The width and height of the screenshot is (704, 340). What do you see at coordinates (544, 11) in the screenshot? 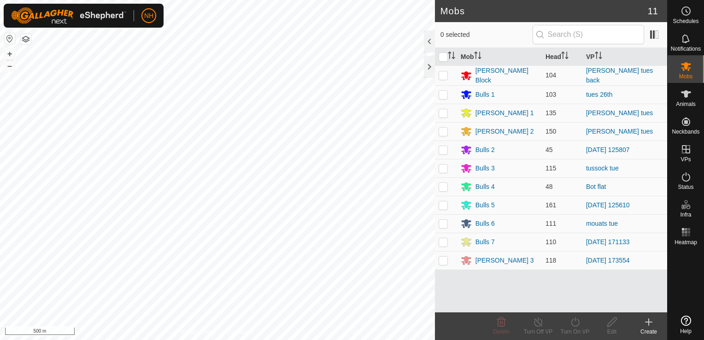
I see `h2: Mobs` at bounding box center [544, 11].